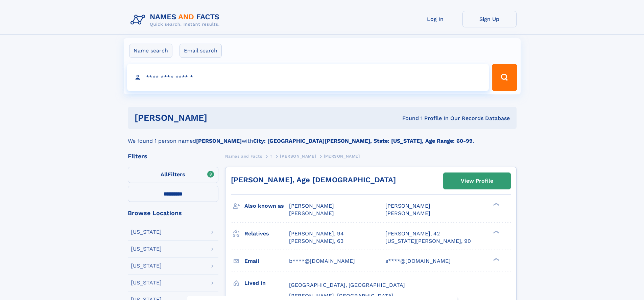 The height and width of the screenshot is (300, 644). Describe the element at coordinates (173, 213) in the screenshot. I see `div: Browse Locations` at that location.